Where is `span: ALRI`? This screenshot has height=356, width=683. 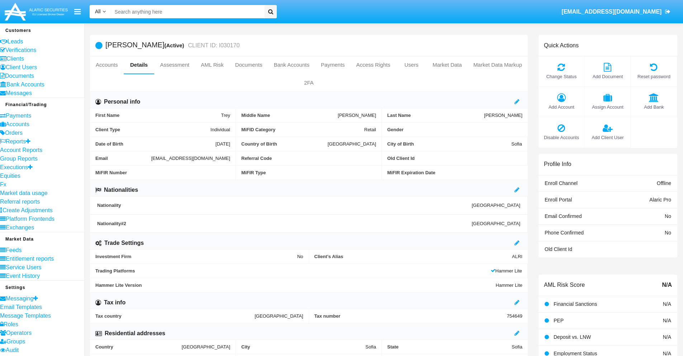 span: ALRI is located at coordinates (517, 256).